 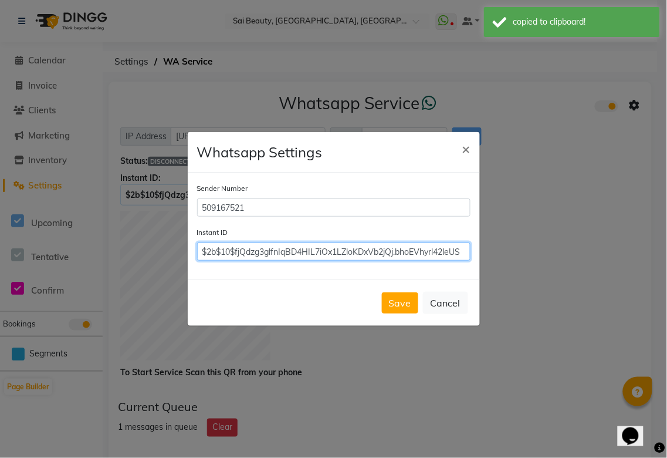 What do you see at coordinates (400, 303) in the screenshot?
I see `button: Save` at bounding box center [400, 303].